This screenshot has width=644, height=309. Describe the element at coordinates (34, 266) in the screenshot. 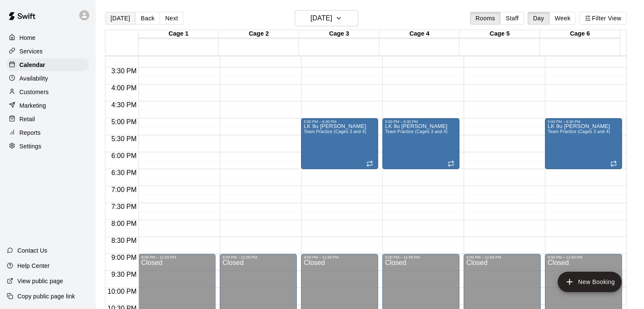

I see `p: Help Center` at that location.